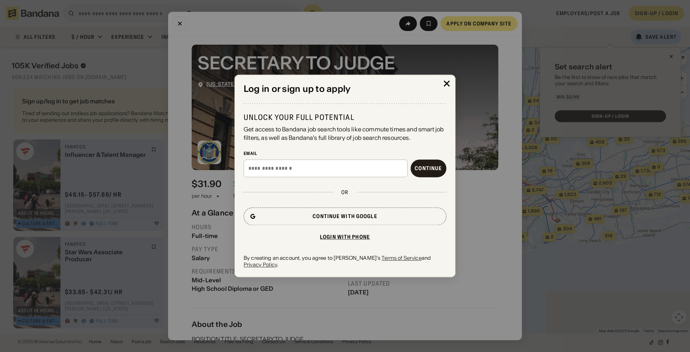 The image size is (690, 352). What do you see at coordinates (260, 264) in the screenshot?
I see `a: Privacy Policy` at bounding box center [260, 264].